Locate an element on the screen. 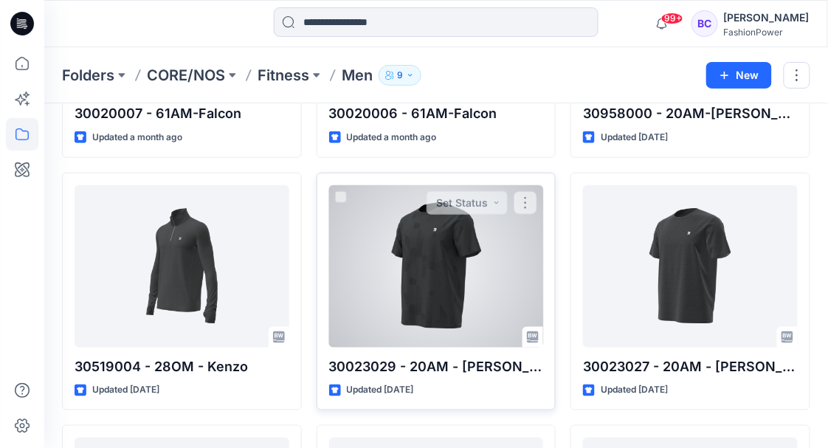 This screenshot has width=828, height=448. p: 30519004 - 28OM - Kenzo is located at coordinates (182, 367).